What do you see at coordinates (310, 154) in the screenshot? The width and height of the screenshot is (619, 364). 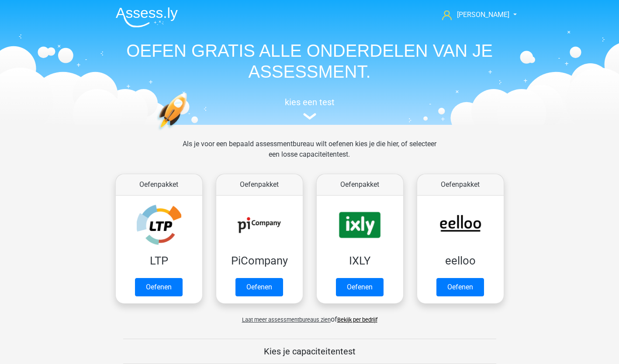 I see `div: Als je voor een bepaald assessmentbureau wilt oefenen kies je die hier, of selecteer een losse ca...` at bounding box center [310, 154].